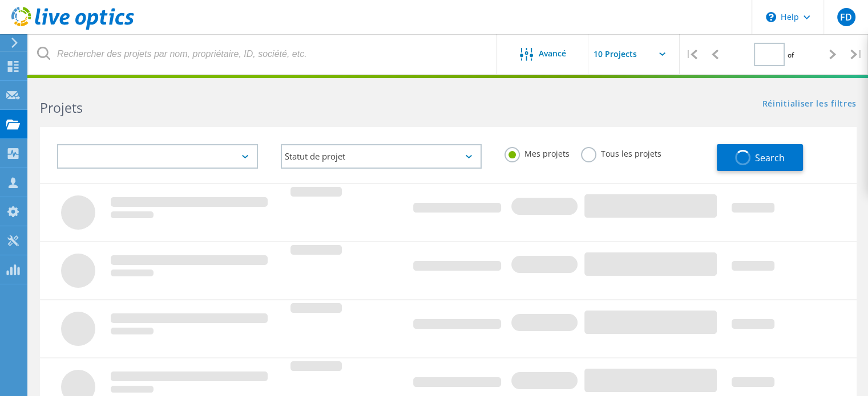  Describe the element at coordinates (790, 55) in the screenshot. I see `span: of` at that location.